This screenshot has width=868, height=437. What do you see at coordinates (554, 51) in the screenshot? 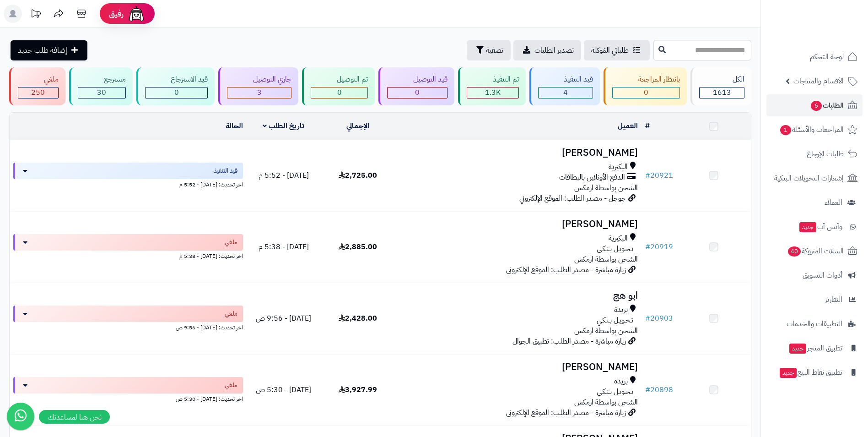
I see `span: تصدير الطلبات` at bounding box center [554, 51].